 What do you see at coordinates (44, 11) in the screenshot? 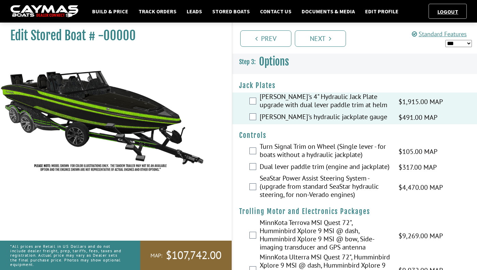
I see `img: caymas-dealer-connect-2ed40d3bc7270c1d8d7ffb4b79bf05adc795679939227970def78ec6f6c03838.gif` at bounding box center [44, 11].